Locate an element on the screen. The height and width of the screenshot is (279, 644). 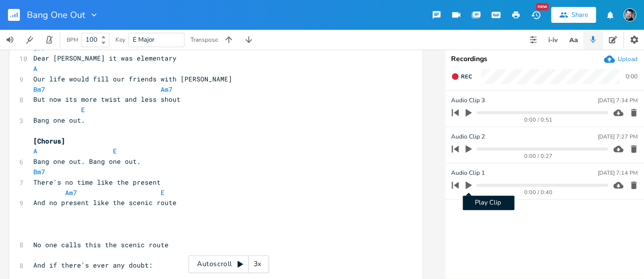
span: But now its more twist and less shout is located at coordinates (107, 99).